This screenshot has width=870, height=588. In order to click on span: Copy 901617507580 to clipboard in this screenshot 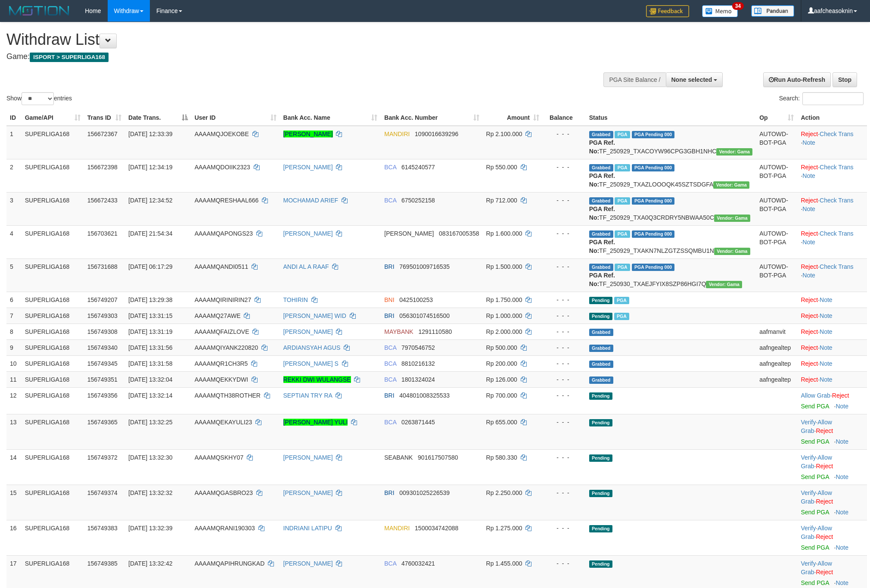, I will do `click(438, 457)`.